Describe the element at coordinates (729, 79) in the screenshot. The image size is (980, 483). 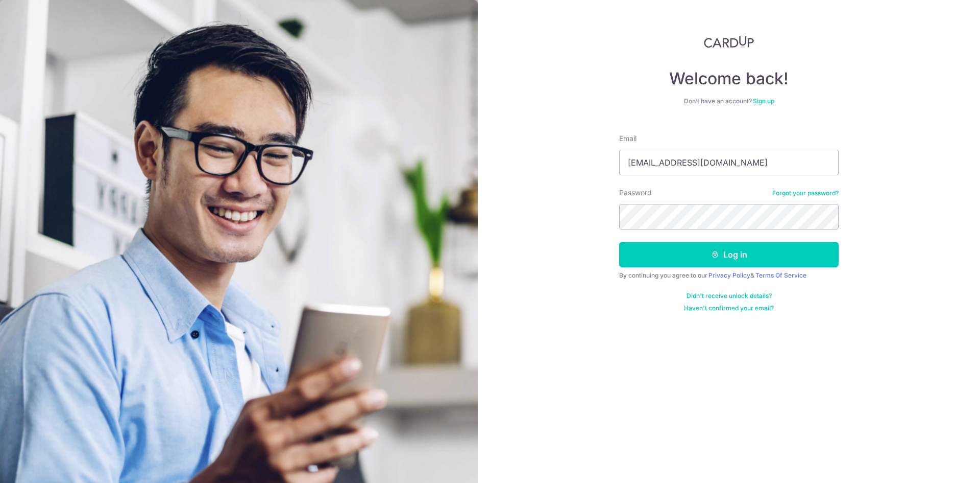
I see `h4: Welcome back!` at that location.